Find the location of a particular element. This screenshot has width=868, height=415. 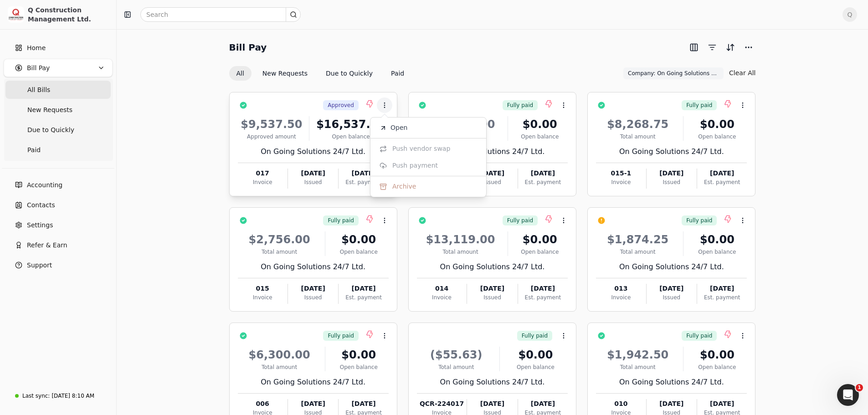

span: Archive is located at coordinates (404, 187).